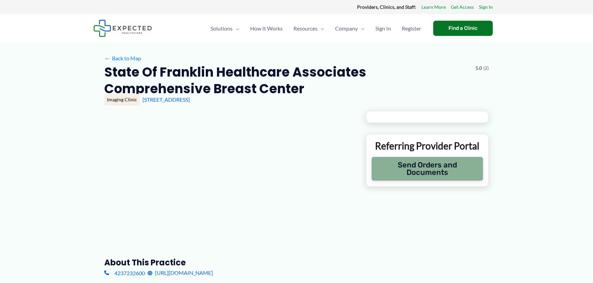 The height and width of the screenshot is (283, 593). Describe the element at coordinates (225, 28) in the screenshot. I see `a: SolutionsMenu Toggle` at that location.